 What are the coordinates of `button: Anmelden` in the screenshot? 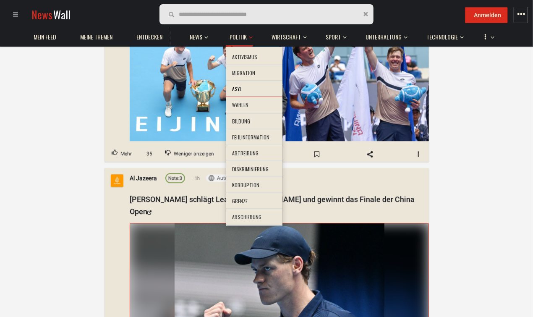 It's located at (486, 15).